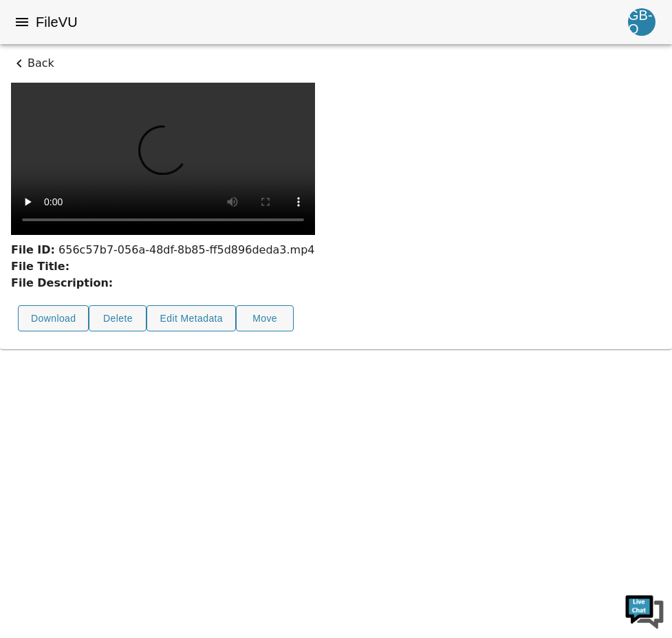 Image resolution: width=672 pixels, height=638 pixels. What do you see at coordinates (645, 610) in the screenshot?
I see `img: Chat Widget` at bounding box center [645, 610].